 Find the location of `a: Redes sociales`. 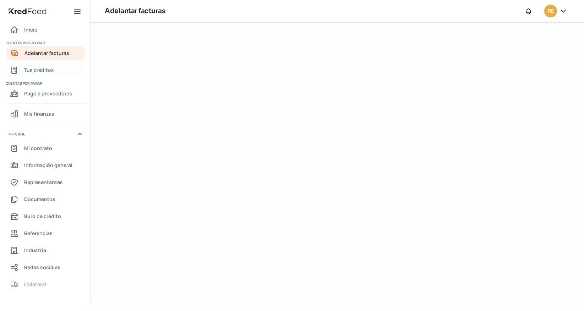

a: Redes sociales is located at coordinates (45, 268).